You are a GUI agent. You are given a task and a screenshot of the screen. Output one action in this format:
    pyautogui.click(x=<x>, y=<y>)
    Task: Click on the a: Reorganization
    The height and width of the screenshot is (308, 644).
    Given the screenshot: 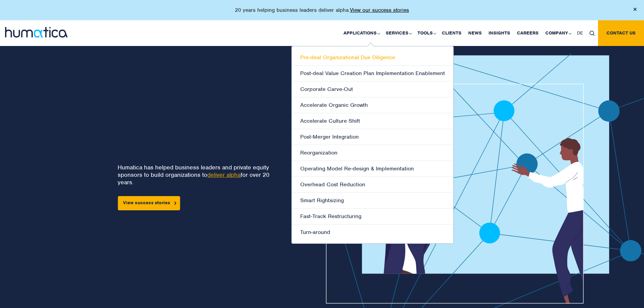 What is the action you would take?
    pyautogui.click(x=372, y=153)
    